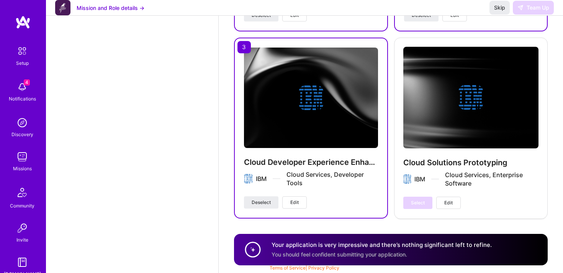 Image resolution: width=563 pixels, height=273 pixels. What do you see at coordinates (22, 63) in the screenshot?
I see `div: Setup` at bounding box center [22, 63].